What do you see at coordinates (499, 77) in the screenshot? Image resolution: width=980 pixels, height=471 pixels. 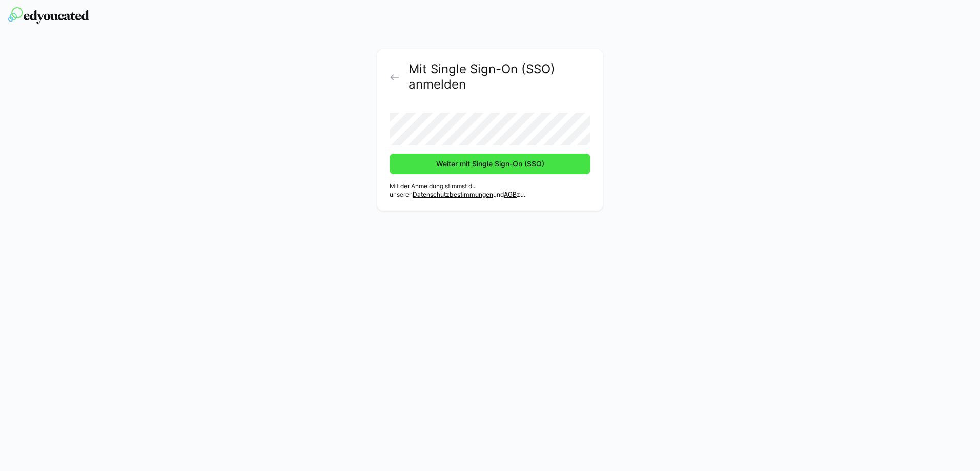 I see `h2: Mit Single Sign-On (SSO) anmelden` at bounding box center [499, 77].